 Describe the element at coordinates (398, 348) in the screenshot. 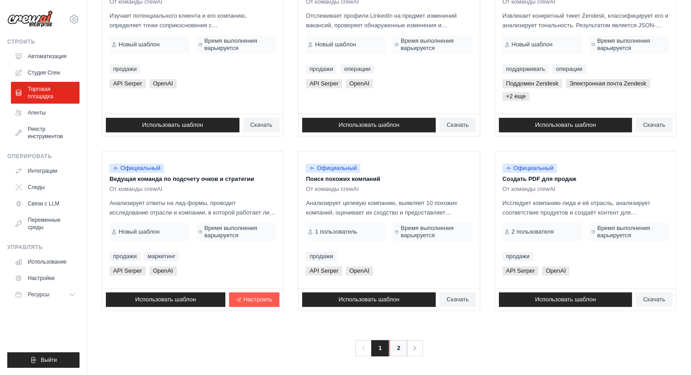

I see `a: 2` at that location.